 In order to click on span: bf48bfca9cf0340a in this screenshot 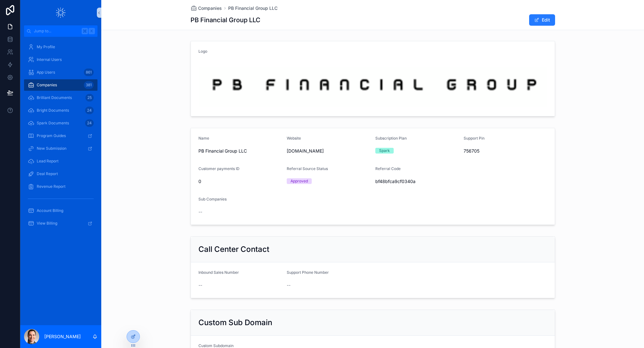, I will do `click(418, 181)`.